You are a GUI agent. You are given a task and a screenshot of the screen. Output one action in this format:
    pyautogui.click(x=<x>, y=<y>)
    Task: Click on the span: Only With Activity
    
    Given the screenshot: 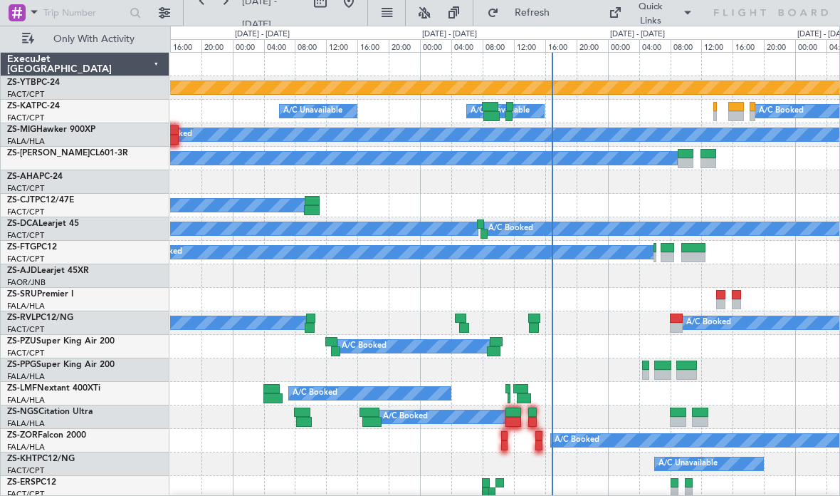 What is the action you would take?
    pyautogui.click(x=93, y=39)
    